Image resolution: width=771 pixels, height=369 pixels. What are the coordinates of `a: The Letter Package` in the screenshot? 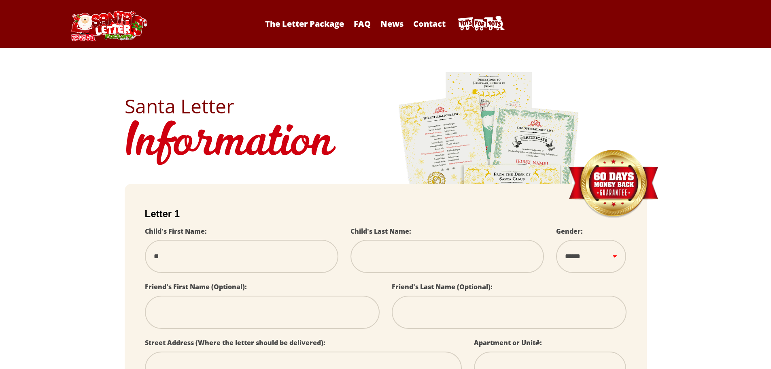 It's located at (304, 23).